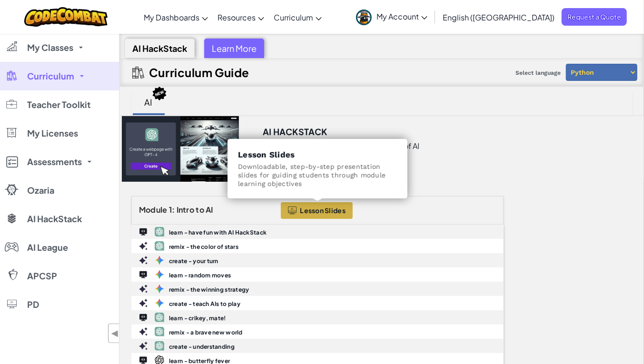 The height and width of the screenshot is (364, 644). I want to click on b: learn - crikey, mate!, so click(197, 318).